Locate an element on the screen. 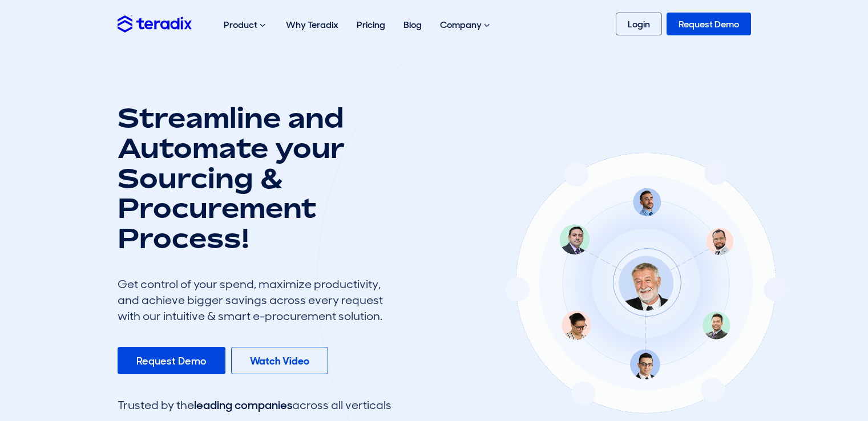 The height and width of the screenshot is (421, 868). img: Teradix logo is located at coordinates (155, 23).